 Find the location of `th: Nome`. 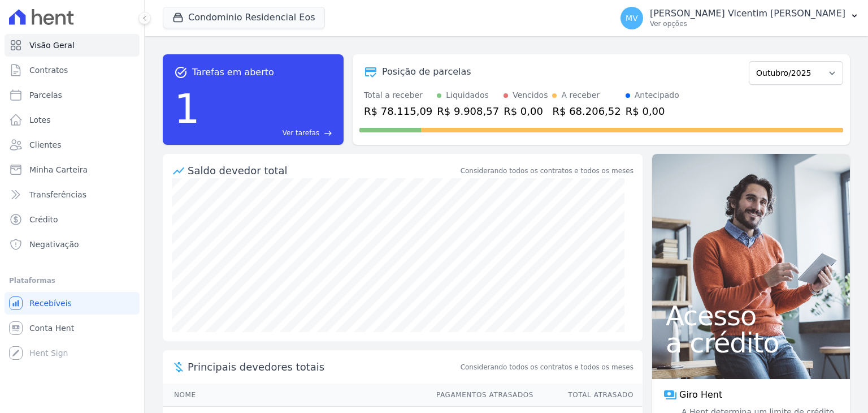

th: Nome is located at coordinates (294, 395).